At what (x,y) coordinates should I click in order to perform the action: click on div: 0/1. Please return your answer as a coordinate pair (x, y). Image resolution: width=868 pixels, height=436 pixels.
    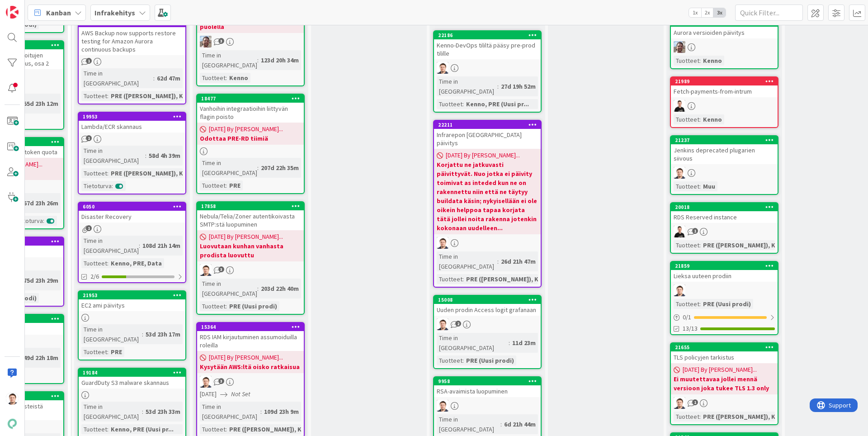
    Looking at the image, I should click on (724, 317).